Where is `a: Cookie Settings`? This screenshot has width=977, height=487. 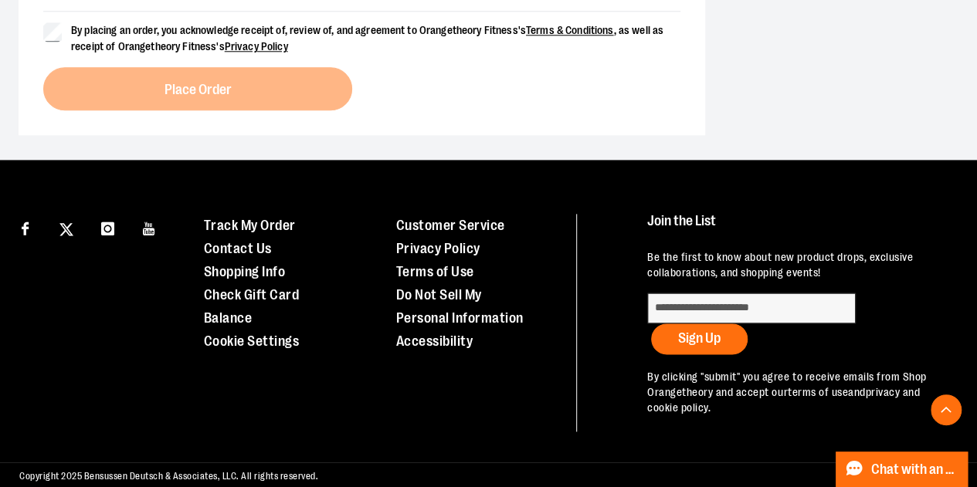
a: Cookie Settings is located at coordinates (252, 341).